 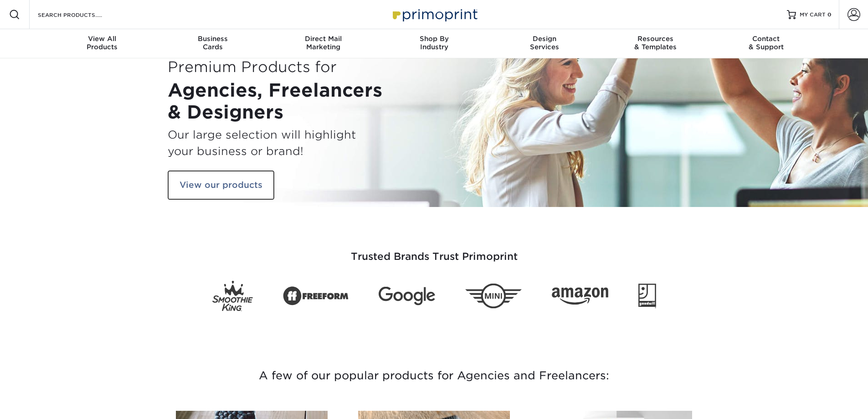 I want to click on div: Products, so click(x=102, y=43).